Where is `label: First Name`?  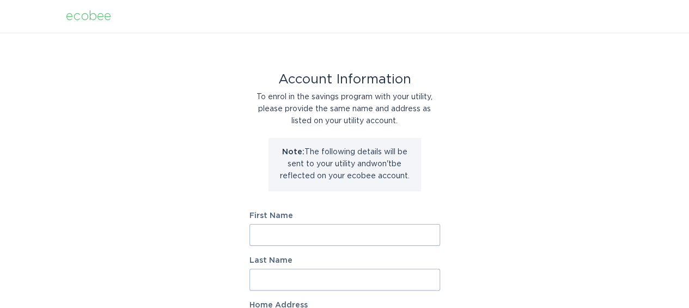
label: First Name is located at coordinates (345, 216).